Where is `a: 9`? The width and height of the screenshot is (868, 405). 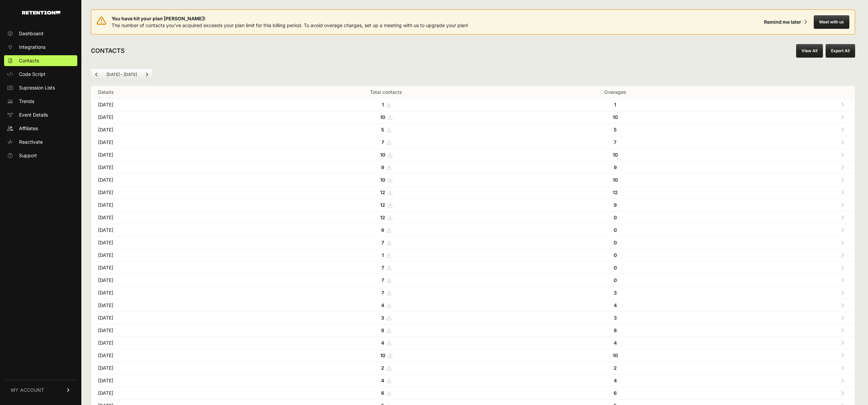
a: 9 is located at coordinates (386, 230).